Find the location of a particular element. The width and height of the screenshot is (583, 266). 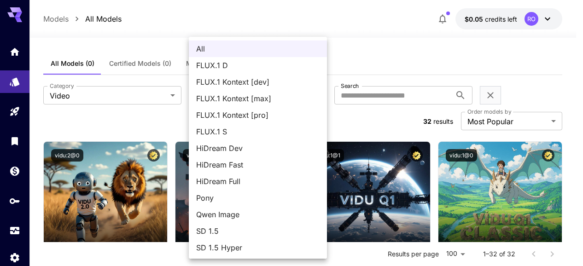

span: FLUX.1 Kontext [dev] is located at coordinates (258, 82).